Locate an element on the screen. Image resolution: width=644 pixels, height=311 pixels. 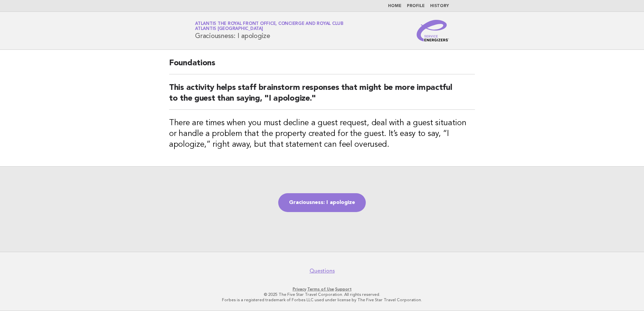
img: Service Energizers is located at coordinates (433, 31).